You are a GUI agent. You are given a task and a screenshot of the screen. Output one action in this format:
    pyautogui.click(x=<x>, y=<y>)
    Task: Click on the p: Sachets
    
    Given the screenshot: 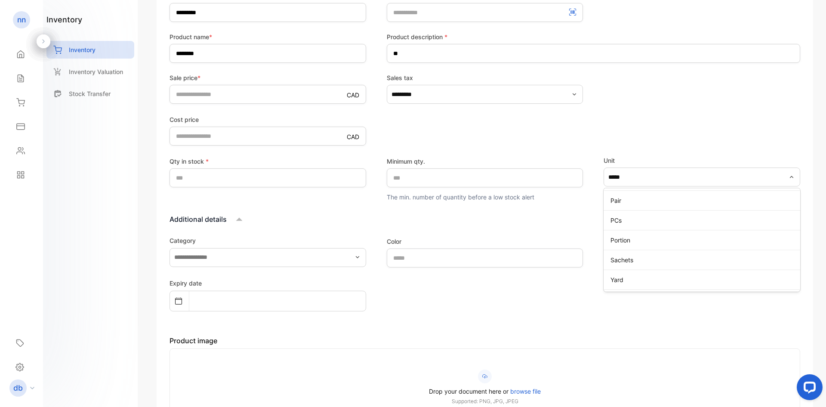 What is the action you would take?
    pyautogui.click(x=704, y=260)
    